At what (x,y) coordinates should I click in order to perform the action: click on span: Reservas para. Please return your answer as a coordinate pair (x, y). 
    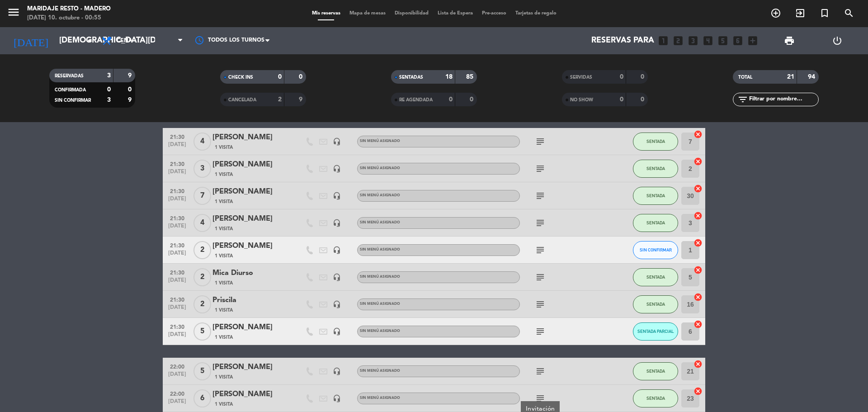
    Looking at the image, I should click on (622, 40).